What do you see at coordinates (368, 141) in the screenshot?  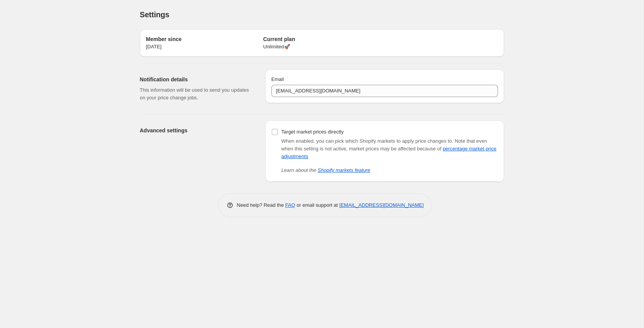 I see `span: When enabled, you can pick which Shopify markets to apply price changes to.` at bounding box center [368, 141].